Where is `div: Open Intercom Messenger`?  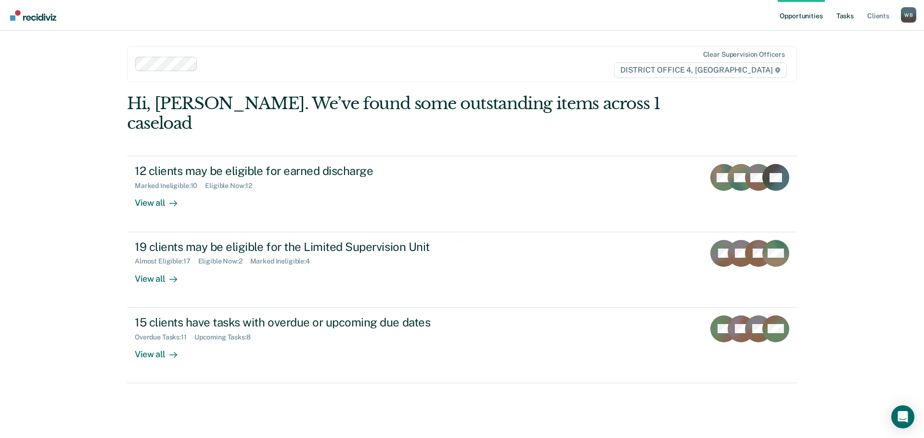
div: Open Intercom Messenger is located at coordinates (903, 417).